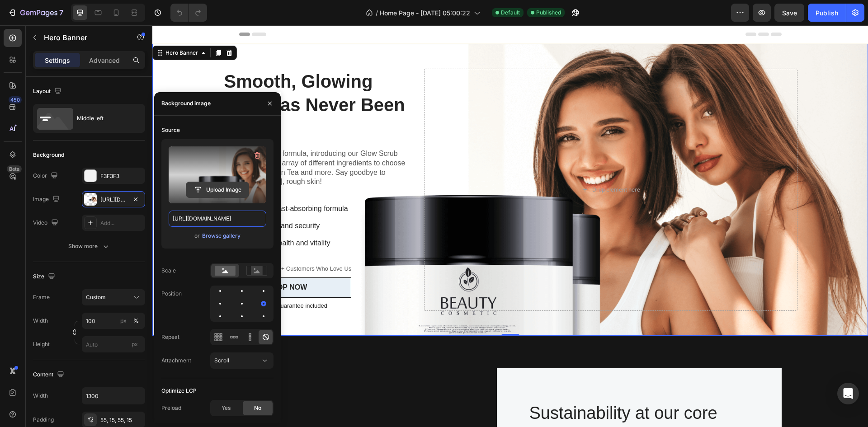 The image size is (868, 427). What do you see at coordinates (189, 13) in the screenshot?
I see `div: Undo/Redo` at bounding box center [189, 13].